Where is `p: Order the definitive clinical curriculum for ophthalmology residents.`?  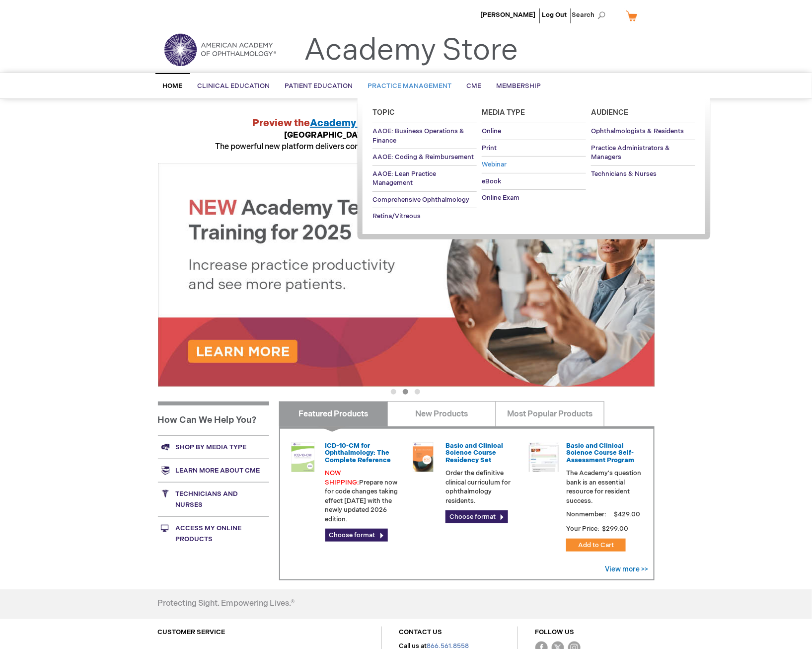 p: Order the definitive clinical curriculum for ophthalmology residents. is located at coordinates (483, 487).